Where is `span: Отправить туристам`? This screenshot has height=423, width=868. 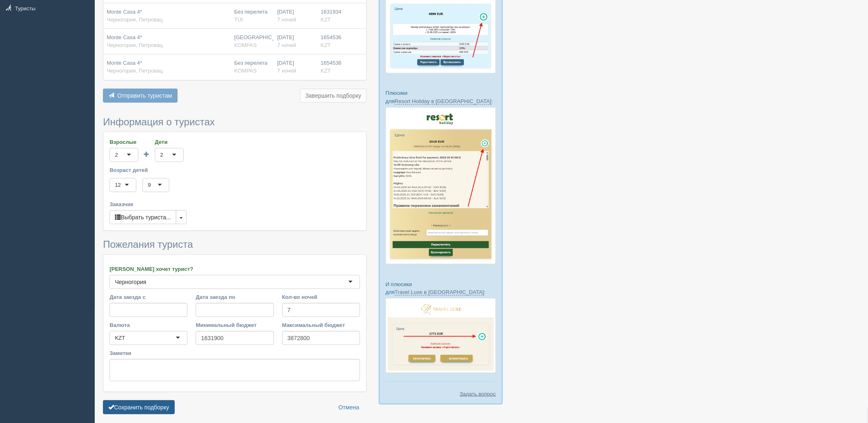 span: Отправить туристам is located at coordinates (144, 95).